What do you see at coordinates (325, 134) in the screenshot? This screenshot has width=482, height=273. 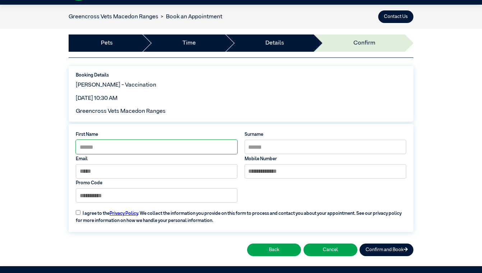 I see `label: Surname` at bounding box center [325, 134].